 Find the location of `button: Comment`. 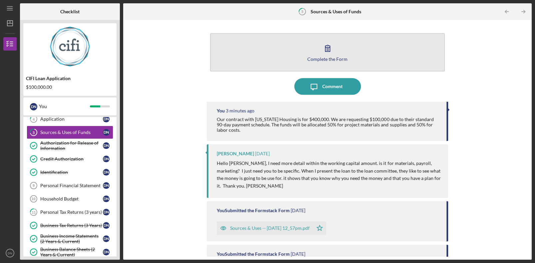

button: Comment is located at coordinates (327, 87).